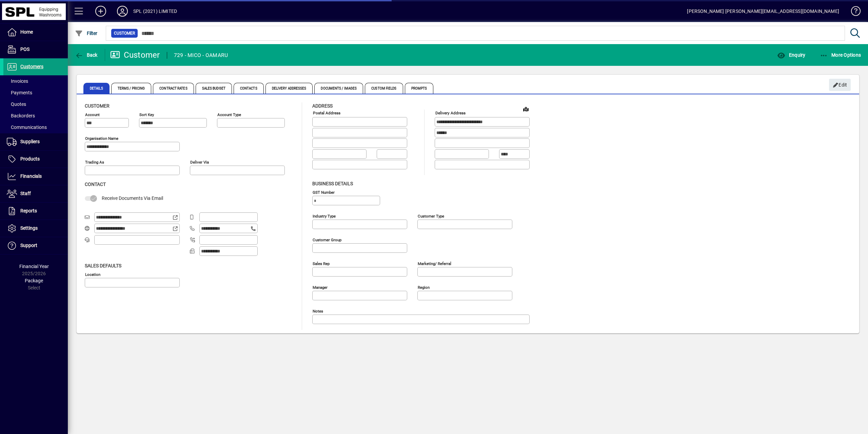  I want to click on mat-label: Organisation name, so click(102, 139).